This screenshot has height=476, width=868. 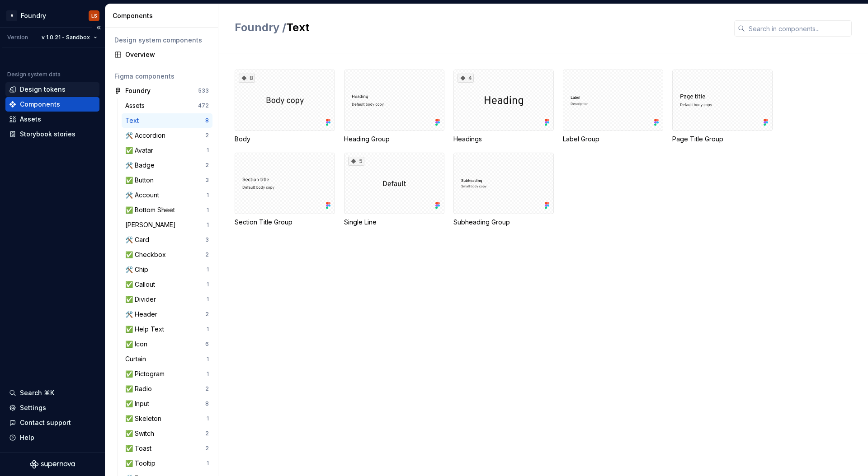 What do you see at coordinates (204, 91) in the screenshot?
I see `div: 533` at bounding box center [204, 91].